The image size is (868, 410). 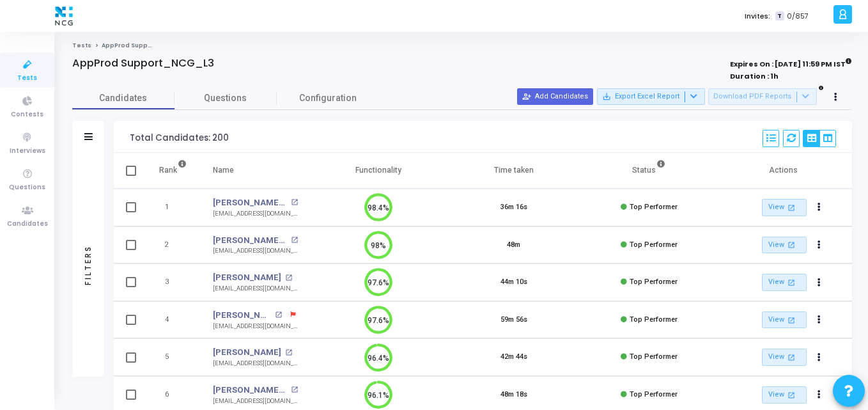 What do you see at coordinates (88, 265) in the screenshot?
I see `div: Filters` at bounding box center [88, 265].